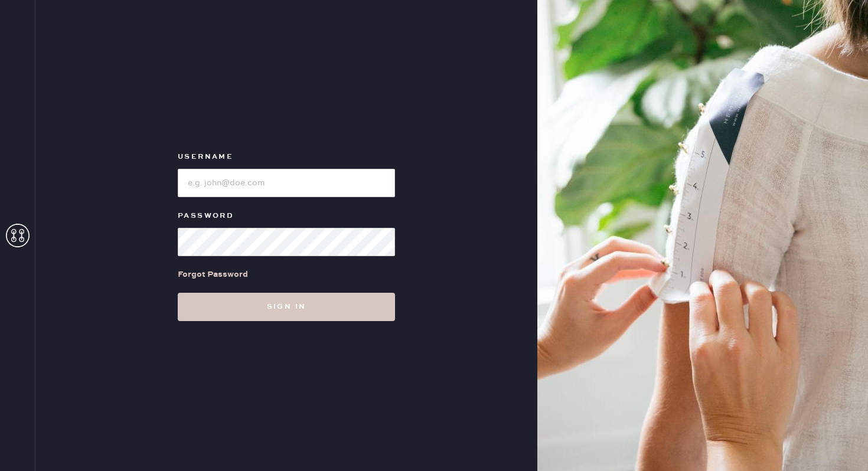 The image size is (868, 471). I want to click on a: Forgot Password, so click(213, 275).